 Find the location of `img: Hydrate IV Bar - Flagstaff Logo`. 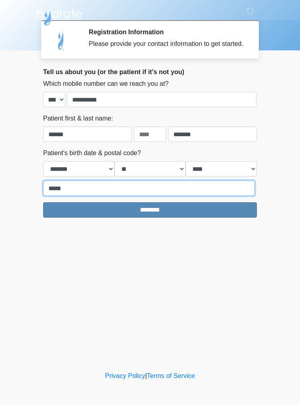

img: Hydrate IV Bar - Flagstaff Logo is located at coordinates (59, 16).